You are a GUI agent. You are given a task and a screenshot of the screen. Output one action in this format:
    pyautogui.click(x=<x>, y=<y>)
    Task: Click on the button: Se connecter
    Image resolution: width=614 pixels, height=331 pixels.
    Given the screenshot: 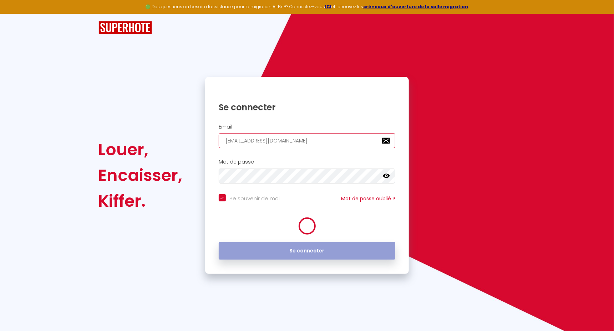 What is the action you would take?
    pyautogui.click(x=307, y=251)
    